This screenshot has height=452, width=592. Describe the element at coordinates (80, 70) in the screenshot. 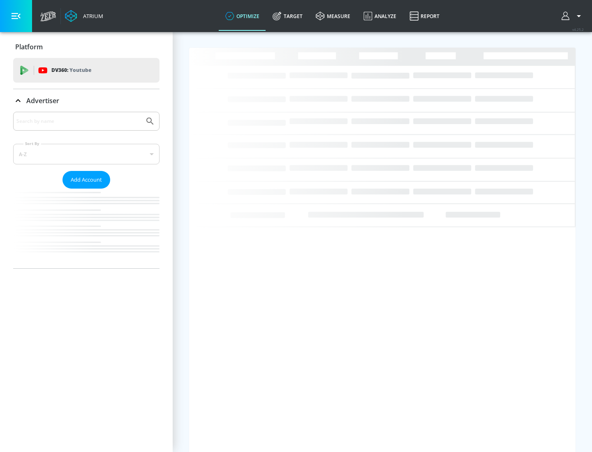

I see `p: Youtube` at that location.